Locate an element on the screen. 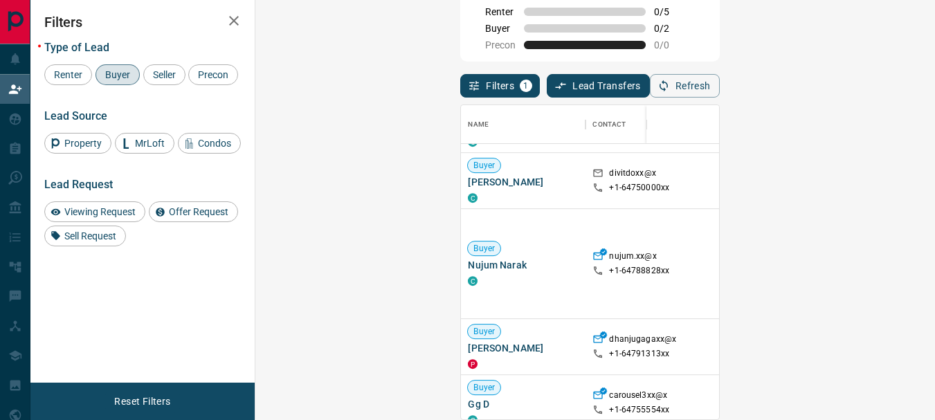 The height and width of the screenshot is (420, 935). span: Nujum Narak is located at coordinates (523, 265).